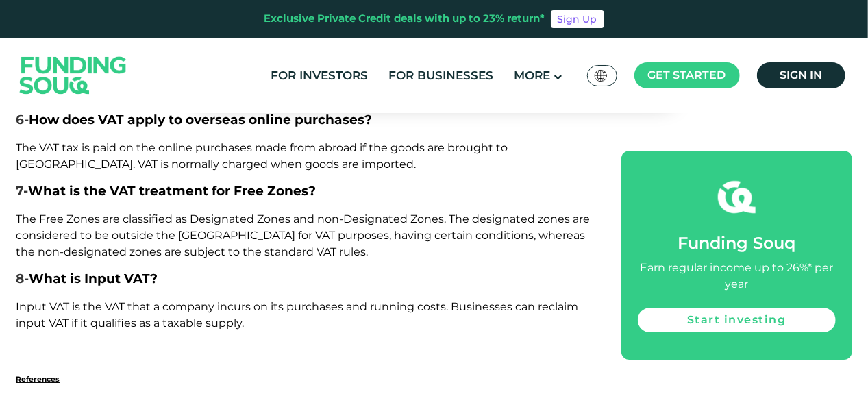 This screenshot has height=407, width=868. What do you see at coordinates (319, 75) in the screenshot?
I see `a: For Investors` at bounding box center [319, 75].